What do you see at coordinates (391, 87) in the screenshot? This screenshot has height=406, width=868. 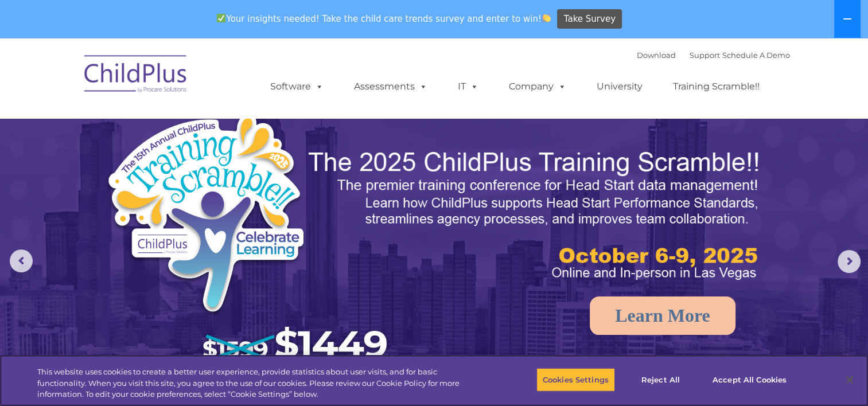 I see `a: Assessments` at bounding box center [391, 87].